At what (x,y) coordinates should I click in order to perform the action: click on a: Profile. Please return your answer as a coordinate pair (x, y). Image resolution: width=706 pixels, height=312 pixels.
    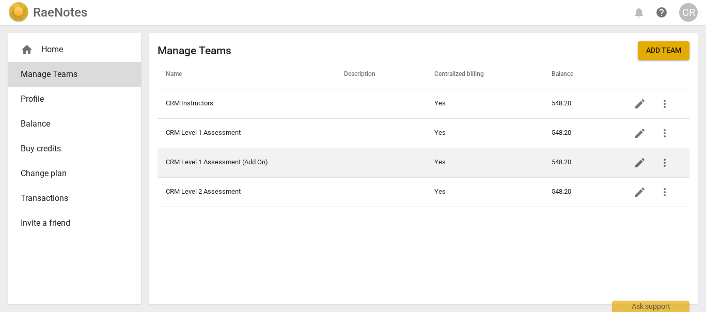
    Looking at the image, I should click on (74, 99).